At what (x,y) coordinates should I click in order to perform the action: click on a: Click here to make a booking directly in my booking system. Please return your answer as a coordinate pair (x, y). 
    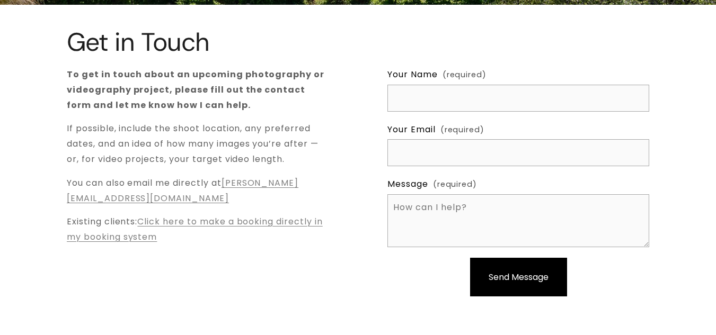
    Looking at the image, I should click on (194, 229).